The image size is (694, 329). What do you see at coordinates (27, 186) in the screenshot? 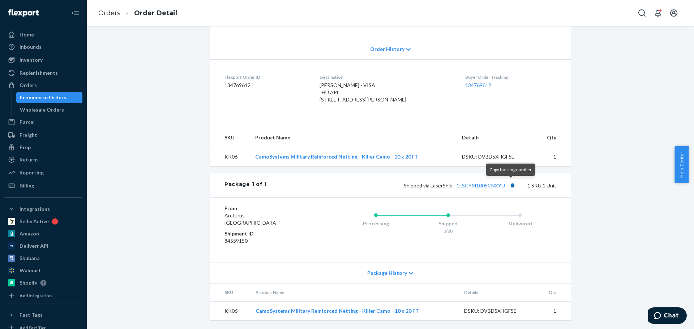
I see `div: Billing` at bounding box center [27, 186].